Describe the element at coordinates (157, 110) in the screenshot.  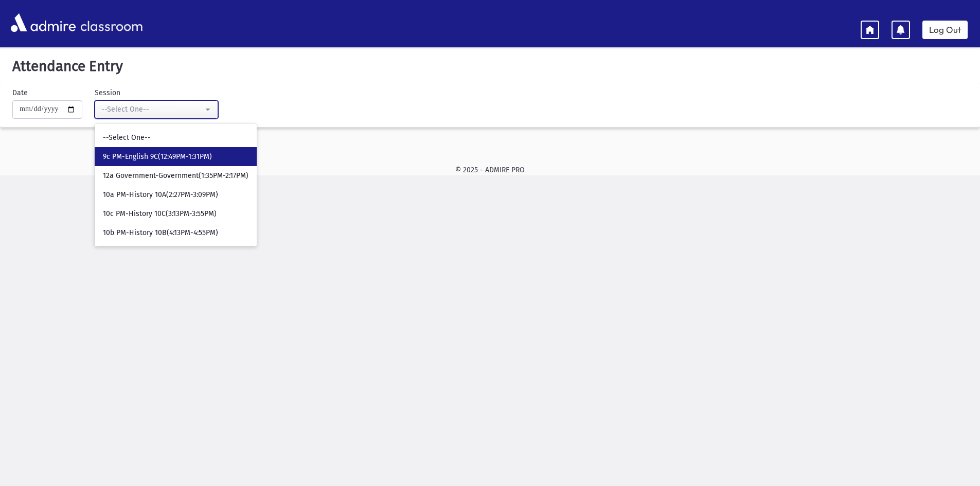
I see `button: --Select One--` at that location.